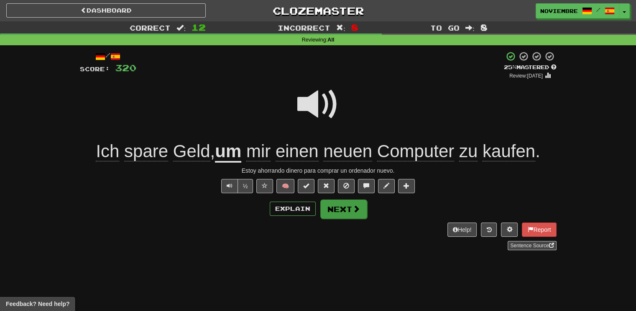  What do you see at coordinates (106, 10) in the screenshot?
I see `a: Dashboard` at bounding box center [106, 10].